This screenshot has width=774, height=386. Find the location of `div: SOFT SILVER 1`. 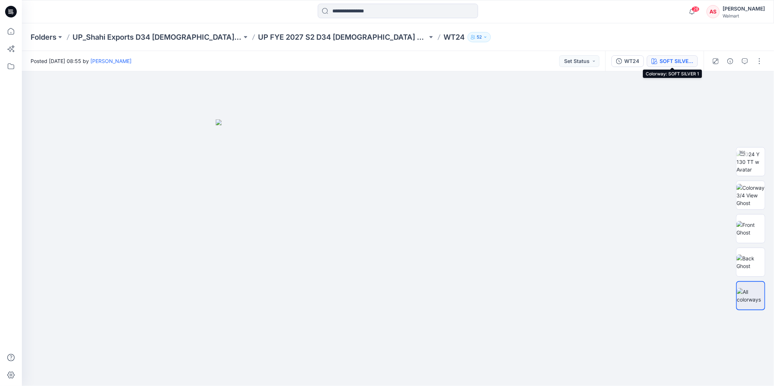

div: SOFT SILVER 1 is located at coordinates (676, 61).